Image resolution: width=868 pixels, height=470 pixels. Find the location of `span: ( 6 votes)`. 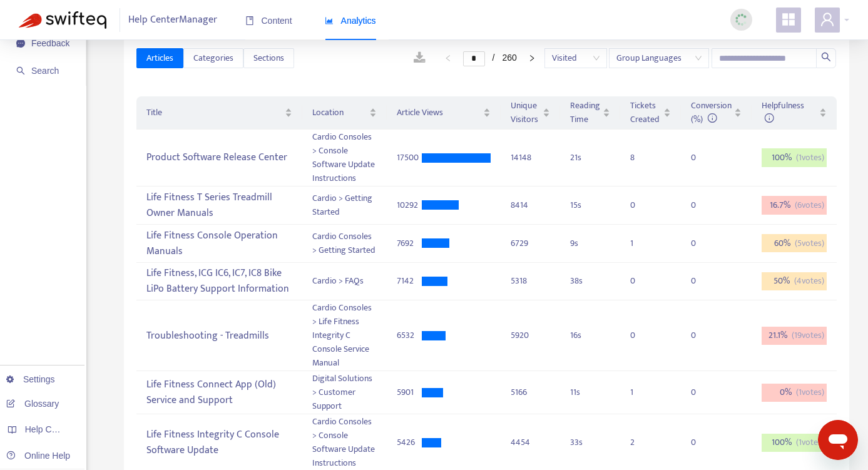

span: ( 6 votes) is located at coordinates (809, 205).